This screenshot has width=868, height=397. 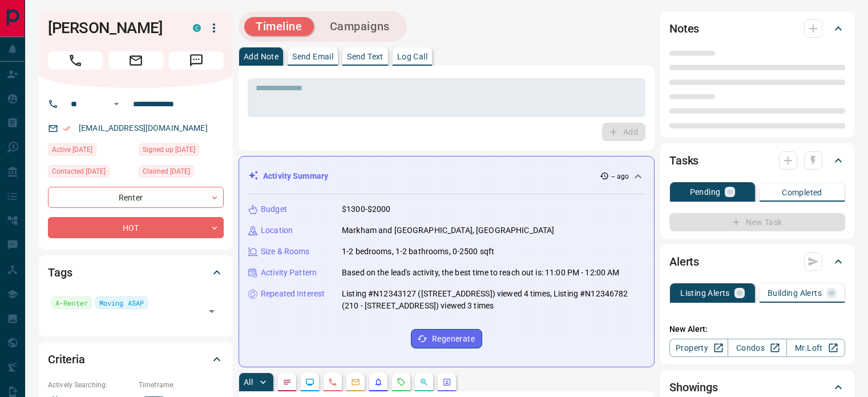 I want to click on svg: Requests, so click(x=401, y=382).